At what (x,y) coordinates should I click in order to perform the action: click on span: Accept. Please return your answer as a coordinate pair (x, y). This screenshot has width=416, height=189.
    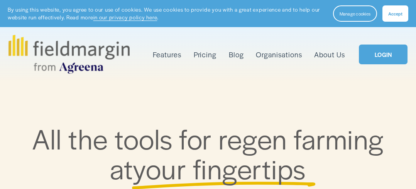
    Looking at the image, I should click on (396, 14).